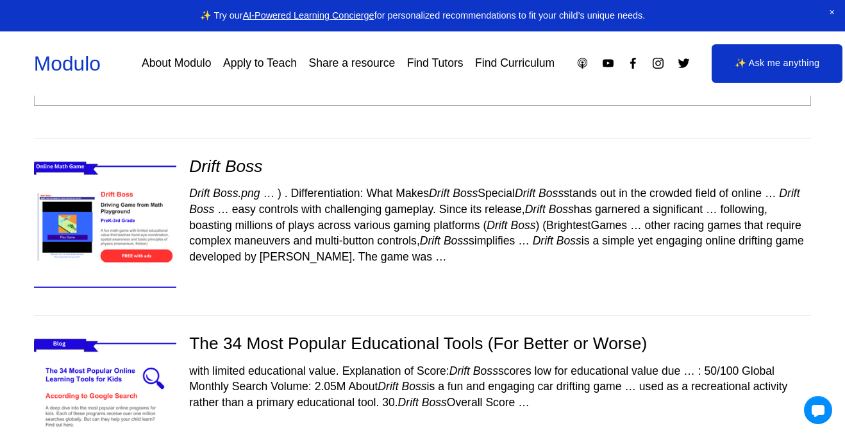 Image resolution: width=845 pixels, height=437 pixels. What do you see at coordinates (658, 63) in the screenshot?
I see `a: Instagram` at bounding box center [658, 63].